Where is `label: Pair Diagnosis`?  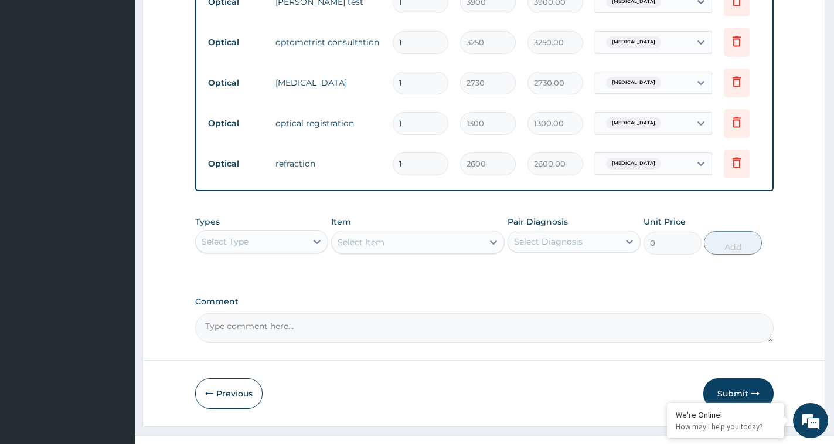 label: Pair Diagnosis is located at coordinates (537, 222).